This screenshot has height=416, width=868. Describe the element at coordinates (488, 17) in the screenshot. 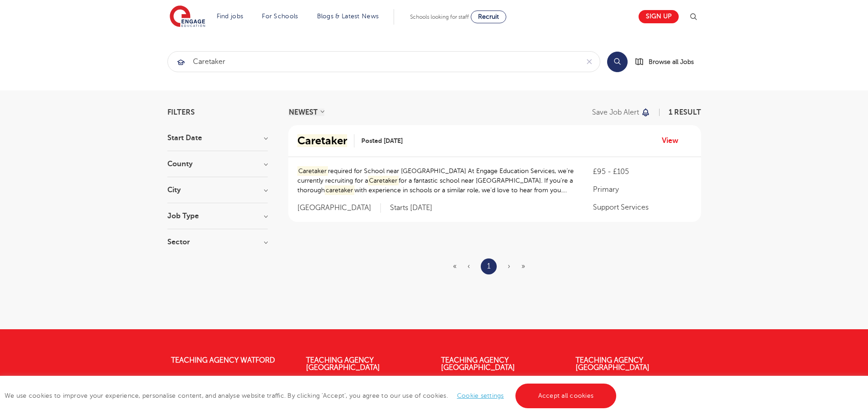

I see `a: Recruit` at that location.